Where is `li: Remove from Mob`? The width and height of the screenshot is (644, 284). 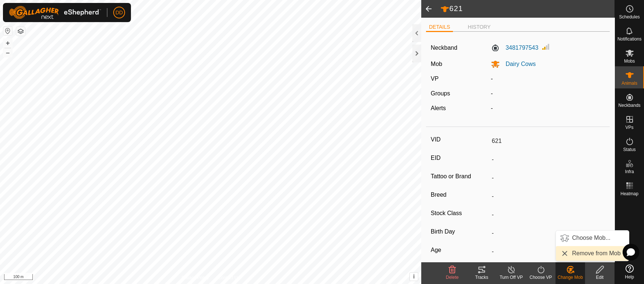
li: Remove from Mob is located at coordinates (592, 254).